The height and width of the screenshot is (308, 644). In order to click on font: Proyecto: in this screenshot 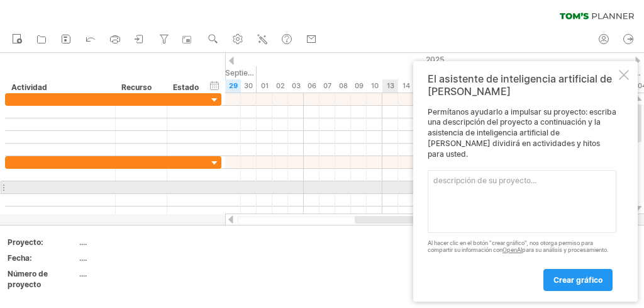, I will do `click(25, 242)`.